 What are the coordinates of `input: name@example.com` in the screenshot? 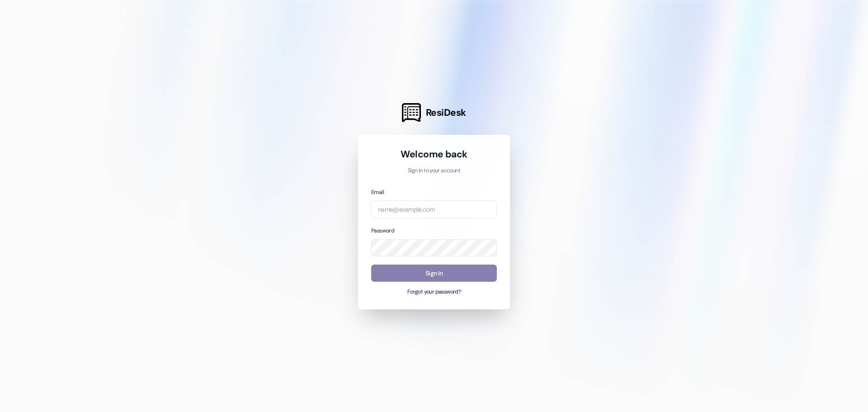 It's located at (434, 209).